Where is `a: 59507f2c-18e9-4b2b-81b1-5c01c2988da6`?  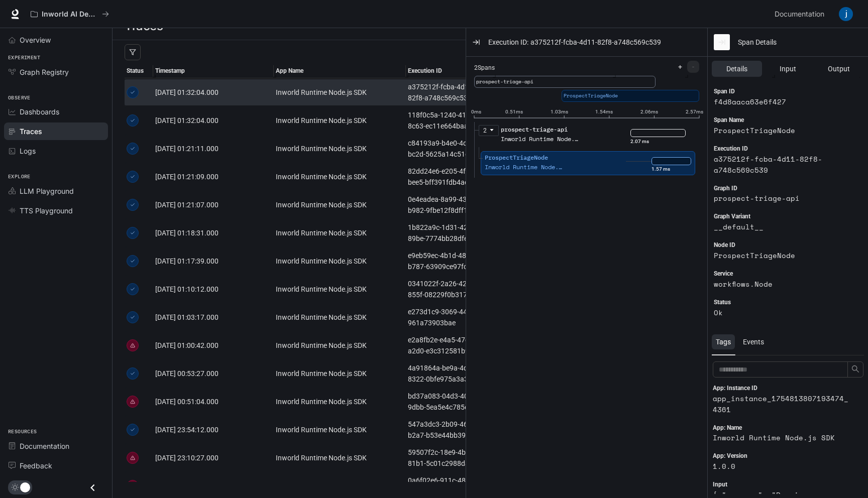 a: 59507f2c-18e9-4b2b-81b1-5c01c2988da6 is located at coordinates (450, 458).